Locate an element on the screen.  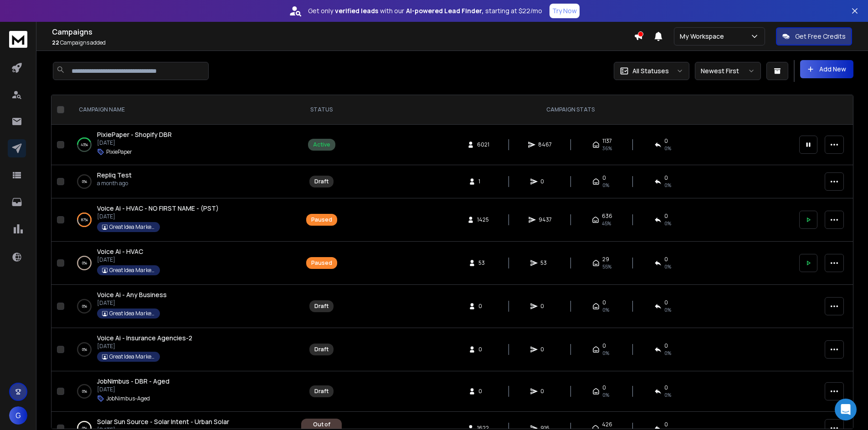
a: PixiePaper - Shopify DBR is located at coordinates (134, 135).